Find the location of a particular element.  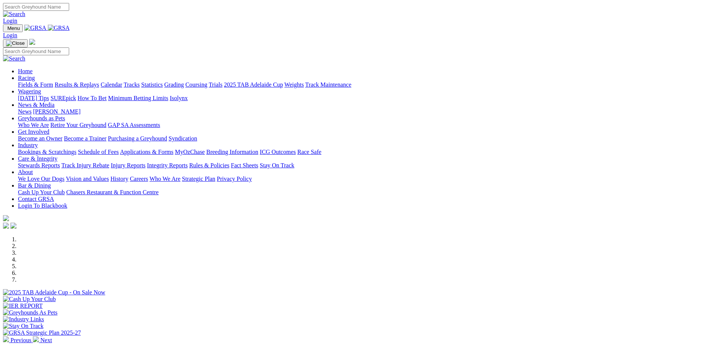

a: Home is located at coordinates (25, 71).